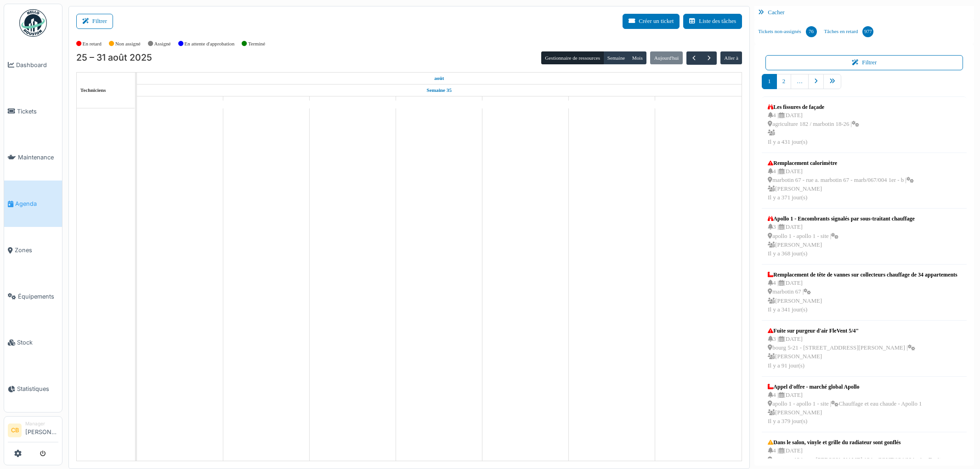 The image size is (980, 469). Describe the element at coordinates (33, 296) in the screenshot. I see `a: Équipements` at that location.